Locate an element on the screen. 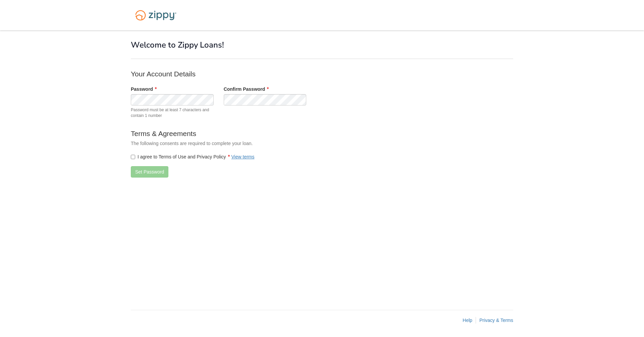  img: Logo is located at coordinates (156, 15).